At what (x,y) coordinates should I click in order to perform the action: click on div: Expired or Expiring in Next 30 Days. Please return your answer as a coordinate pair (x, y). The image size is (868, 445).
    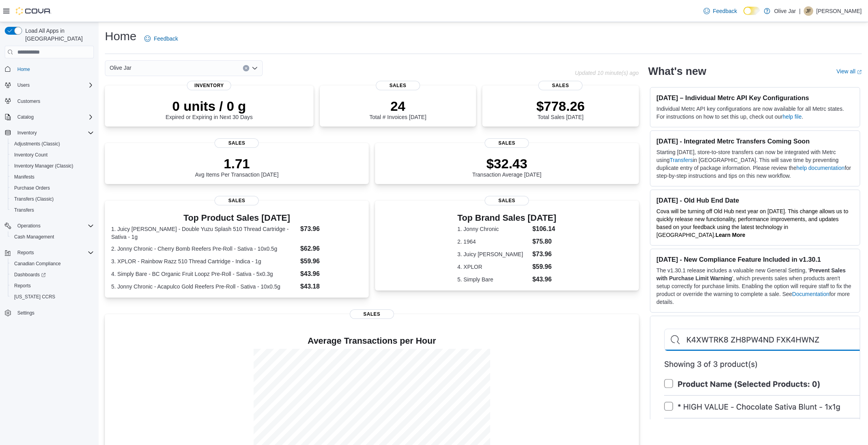
    Looking at the image, I should click on (209, 109).